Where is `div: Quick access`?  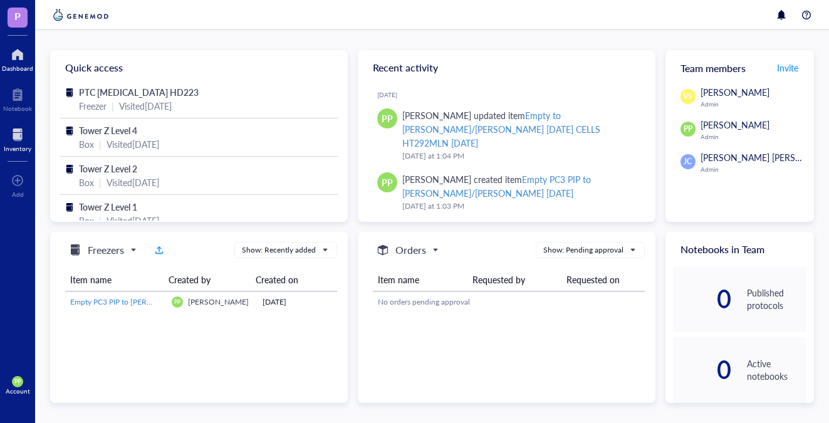 div: Quick access is located at coordinates (199, 68).